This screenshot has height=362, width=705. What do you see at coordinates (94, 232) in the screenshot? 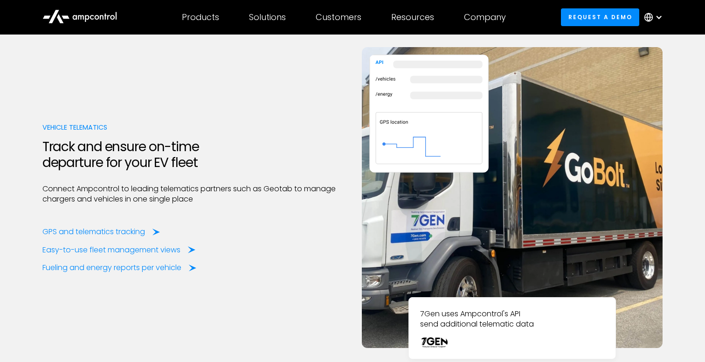
I see `div: GPS and telematics tracking` at bounding box center [94, 232].